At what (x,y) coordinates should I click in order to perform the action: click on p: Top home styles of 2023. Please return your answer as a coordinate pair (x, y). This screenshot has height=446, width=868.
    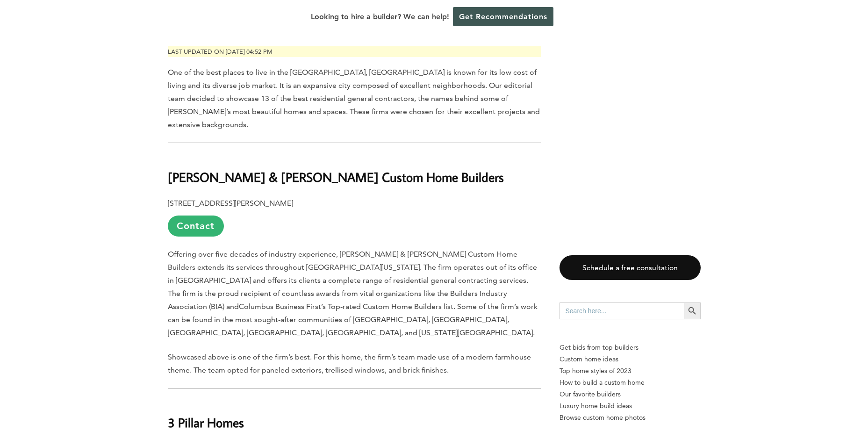
    Looking at the image, I should click on (630, 371).